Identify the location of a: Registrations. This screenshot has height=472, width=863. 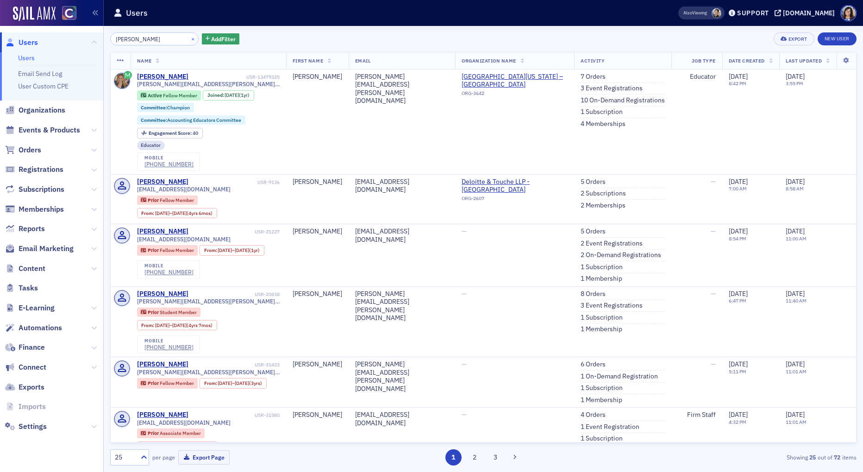
(34, 170).